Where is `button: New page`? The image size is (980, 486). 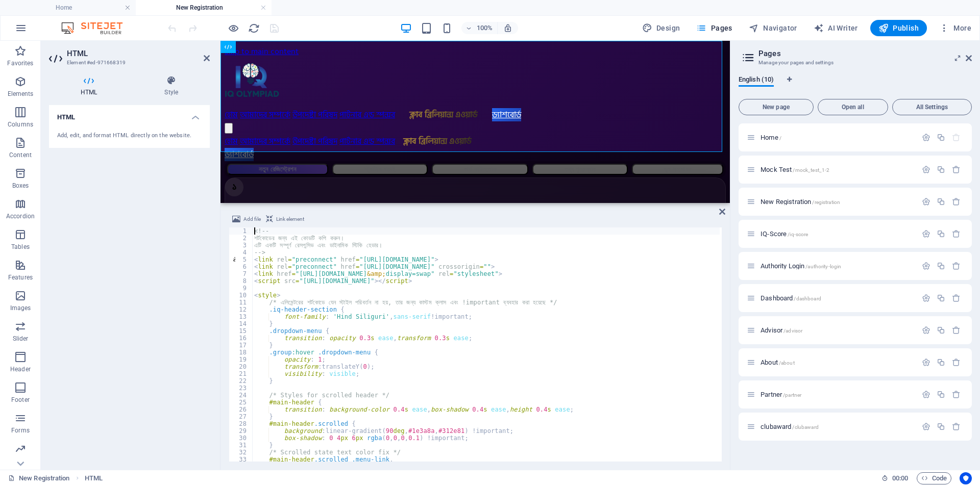 button: New page is located at coordinates (775, 107).